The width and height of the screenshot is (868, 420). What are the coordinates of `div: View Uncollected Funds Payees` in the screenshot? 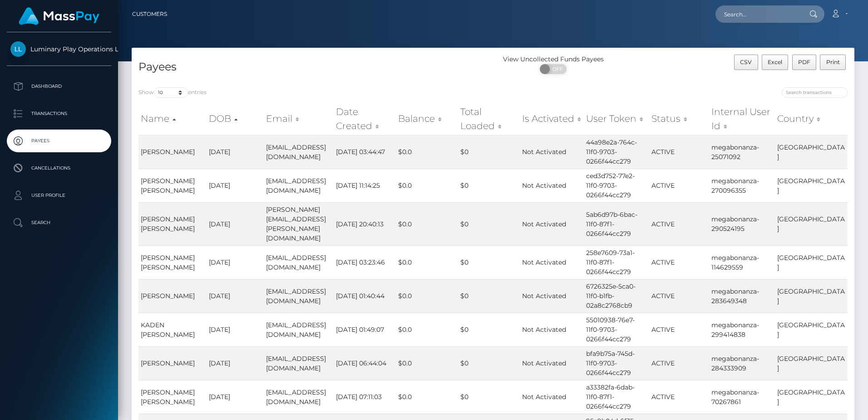 It's located at (553, 59).